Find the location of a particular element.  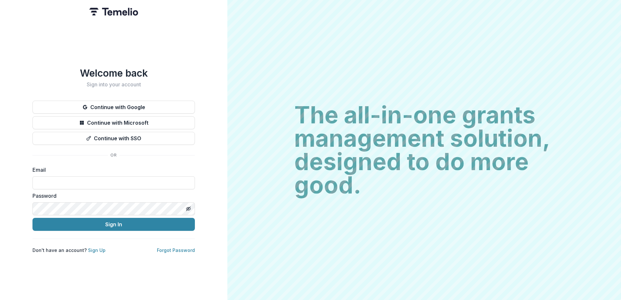

label: Password is located at coordinates (112, 196).